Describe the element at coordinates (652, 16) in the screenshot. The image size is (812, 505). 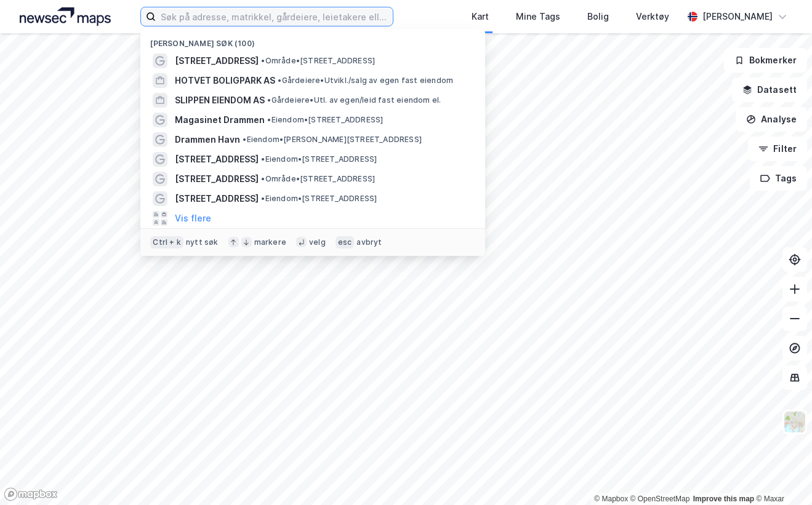
I see `div: Verktøy` at that location.